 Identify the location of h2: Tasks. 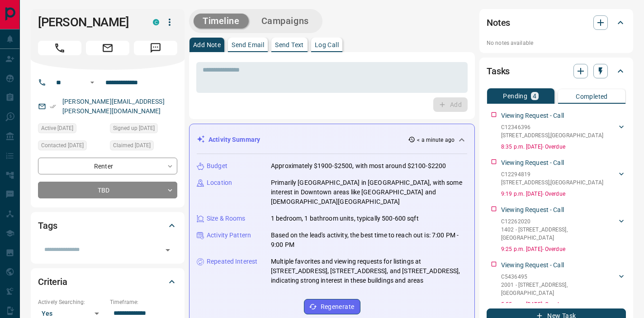
(498, 71).